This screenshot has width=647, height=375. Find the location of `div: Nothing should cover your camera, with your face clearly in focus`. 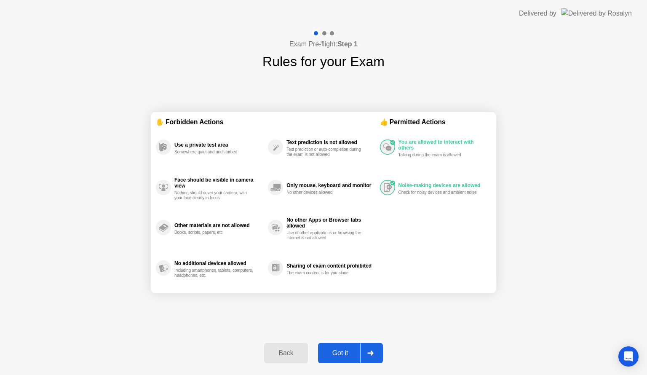

div: Nothing should cover your camera, with your face clearly in focus is located at coordinates (214, 195).